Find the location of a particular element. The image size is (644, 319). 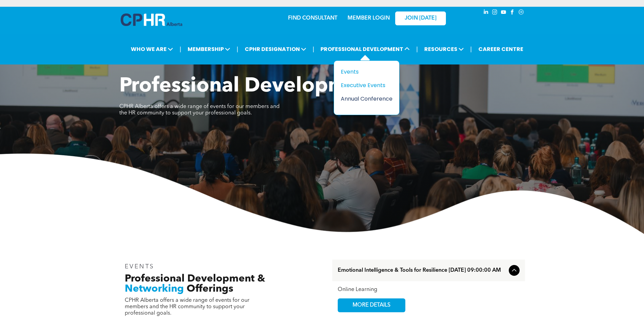

span: MORE DETAILS is located at coordinates (371, 305).